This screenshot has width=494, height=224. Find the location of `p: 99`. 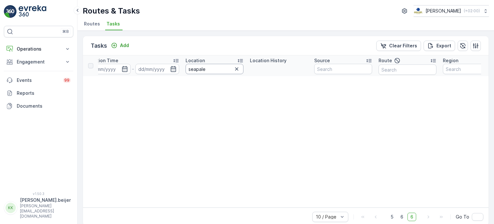

p: 99 is located at coordinates (67, 80).